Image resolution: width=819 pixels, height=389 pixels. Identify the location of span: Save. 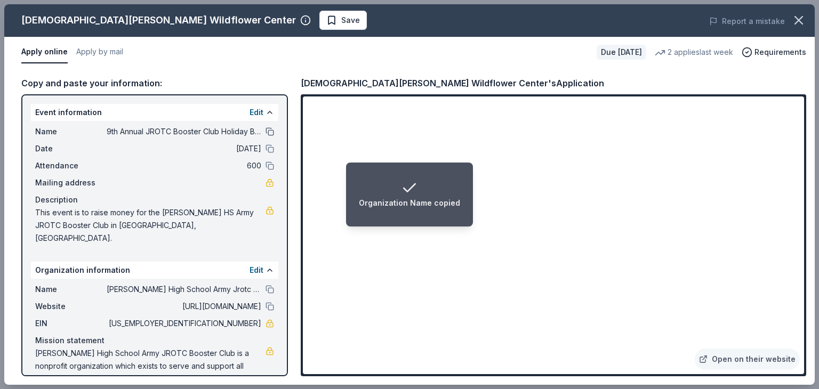
(350, 20).